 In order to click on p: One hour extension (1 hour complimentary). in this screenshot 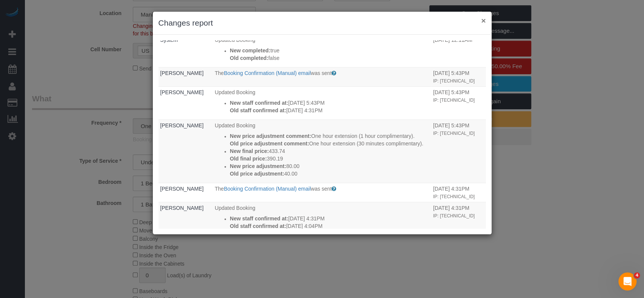, I will do `click(329, 136)`.